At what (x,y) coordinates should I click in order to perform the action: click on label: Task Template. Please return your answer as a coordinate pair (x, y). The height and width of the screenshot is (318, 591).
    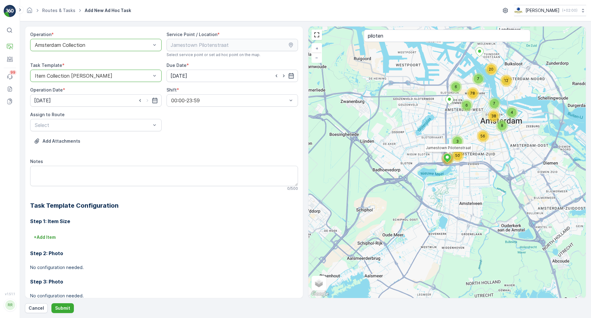
    Looking at the image, I should click on (46, 65).